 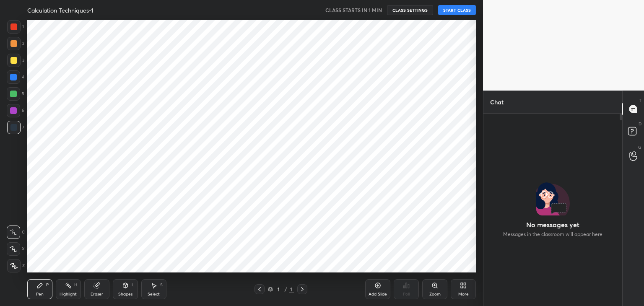 What do you see at coordinates (15, 232) in the screenshot?
I see `div: C` at bounding box center [15, 232].